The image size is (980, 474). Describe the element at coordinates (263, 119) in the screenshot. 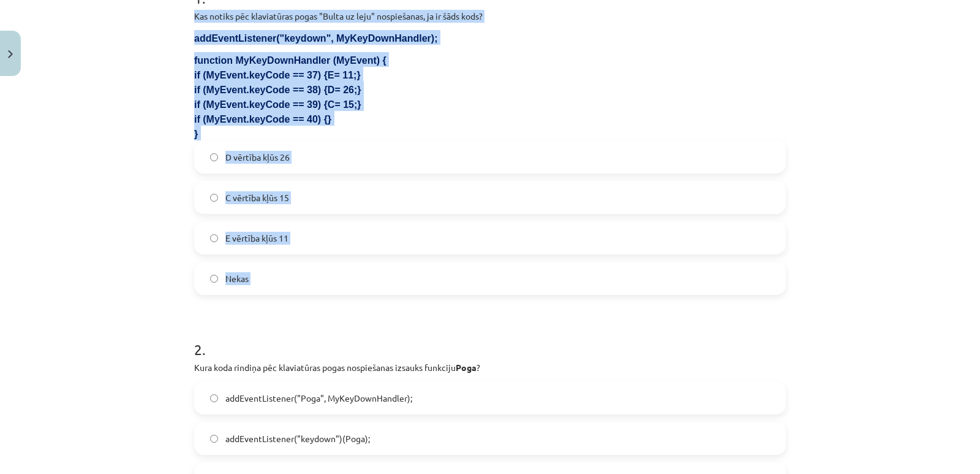

I see `span: if (MyEvent.keyCode == 40) {}` at that location.